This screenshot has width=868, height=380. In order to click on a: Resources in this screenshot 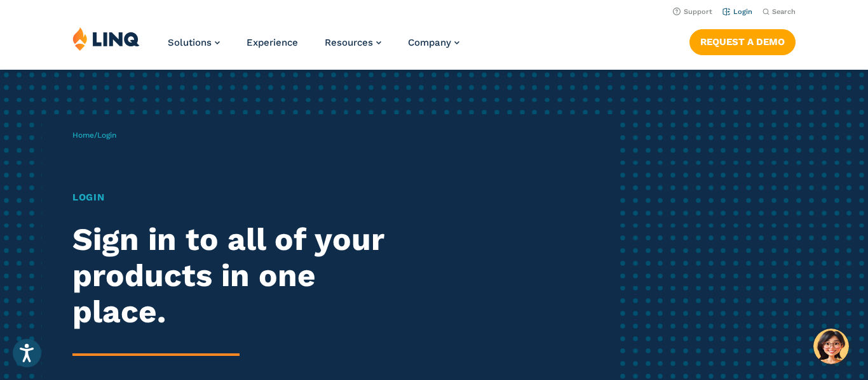, I will do `click(353, 43)`.